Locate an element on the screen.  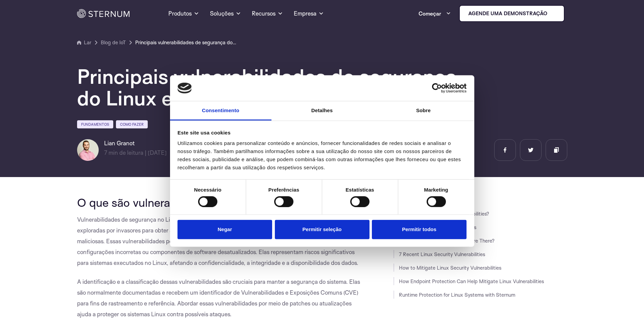
font: Recursos is located at coordinates (264, 13).